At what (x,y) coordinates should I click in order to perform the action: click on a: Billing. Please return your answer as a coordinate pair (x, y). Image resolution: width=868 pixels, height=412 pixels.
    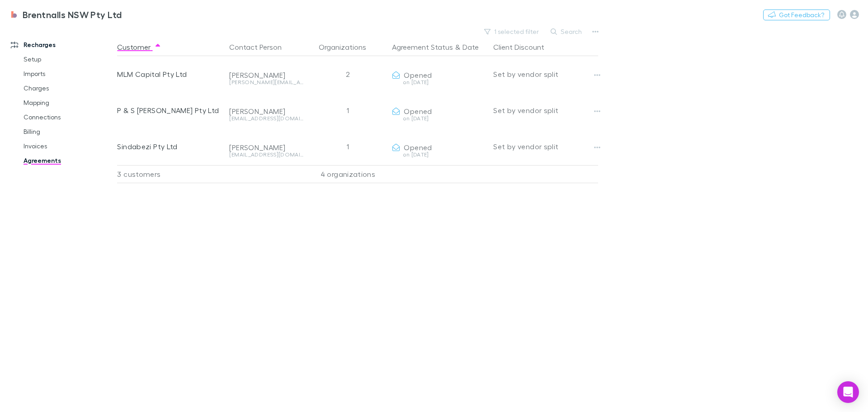
    Looking at the image, I should click on (69, 131).